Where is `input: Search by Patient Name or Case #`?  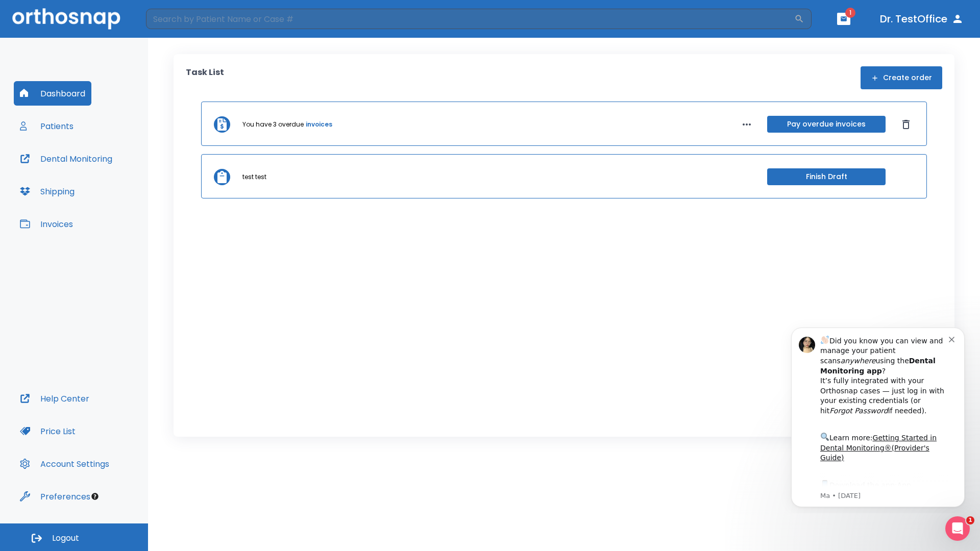
input: Search by Patient Name or Case # is located at coordinates (470, 19).